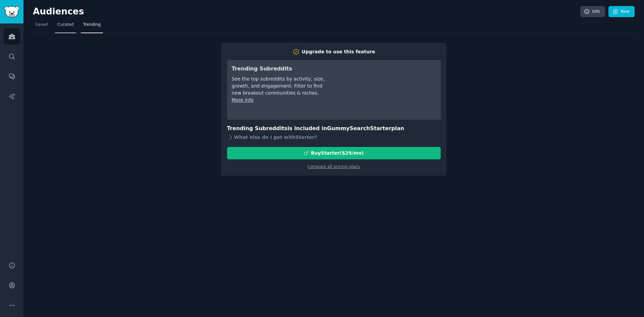 Image resolution: width=644 pixels, height=317 pixels. I want to click on span: Curated, so click(65, 25).